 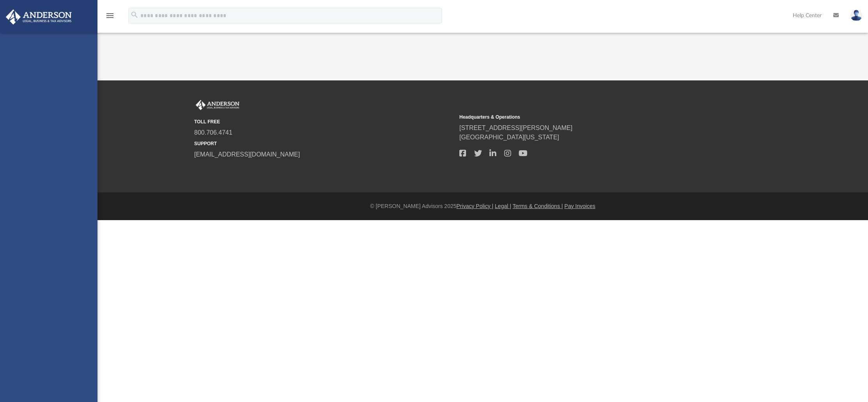 What do you see at coordinates (475, 206) in the screenshot?
I see `a: Privacy Policy |` at bounding box center [475, 206].